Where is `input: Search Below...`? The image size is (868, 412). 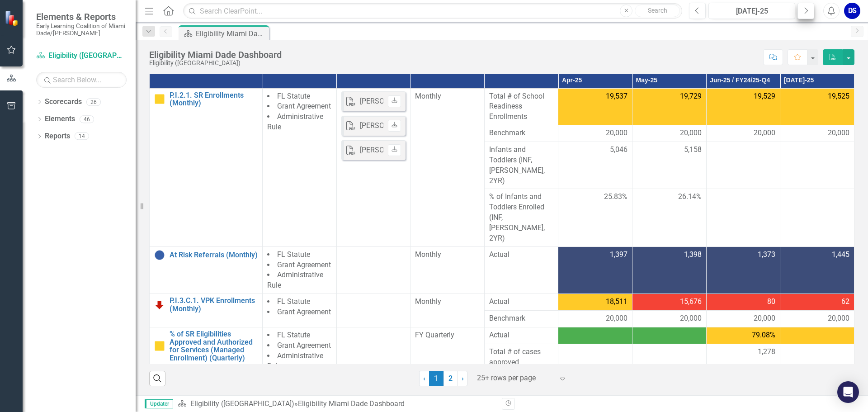
input: Search Below... is located at coordinates (81, 80).